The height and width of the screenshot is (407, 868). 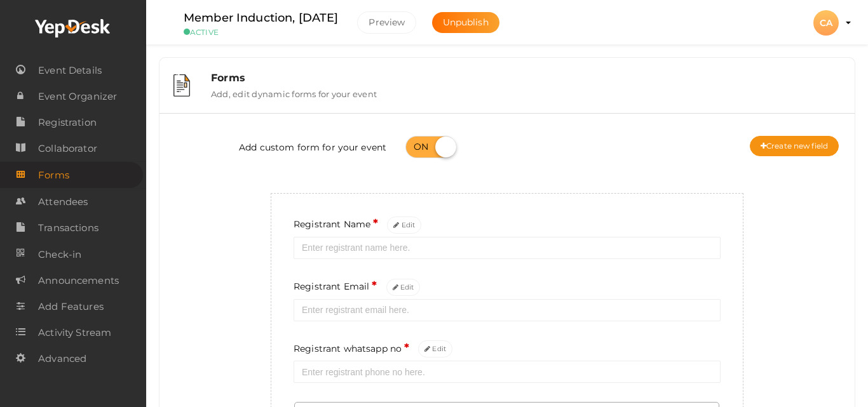 I want to click on span: Unpublish, so click(x=466, y=22).